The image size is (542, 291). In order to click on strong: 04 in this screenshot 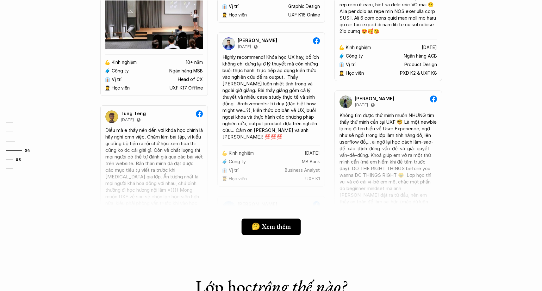, I will do `click(27, 150)`.